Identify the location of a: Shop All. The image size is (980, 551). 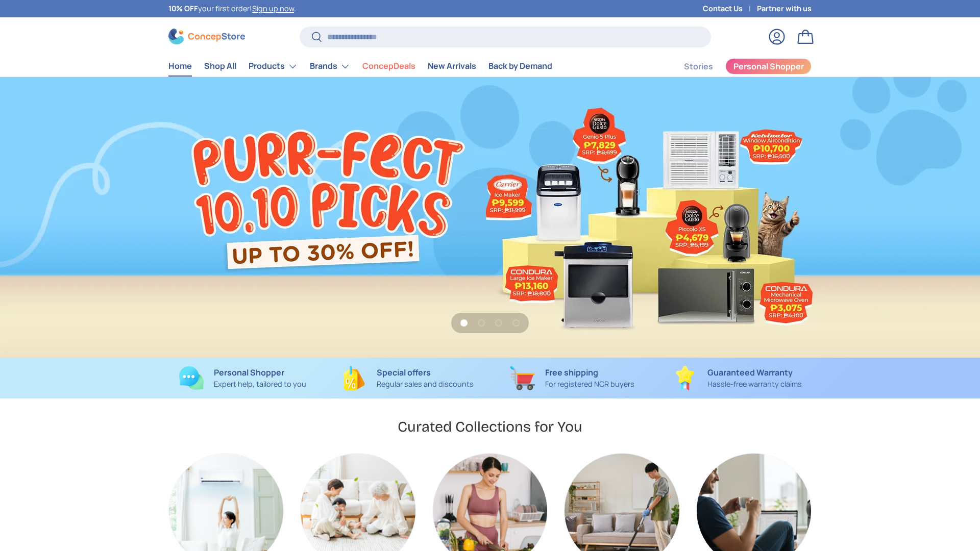
(220, 66).